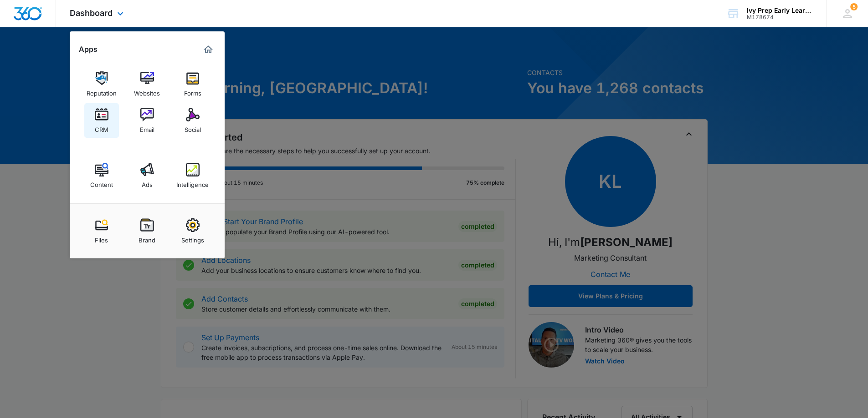 The height and width of the screenshot is (418, 868). Describe the element at coordinates (147, 238) in the screenshot. I see `div: Brand` at that location.